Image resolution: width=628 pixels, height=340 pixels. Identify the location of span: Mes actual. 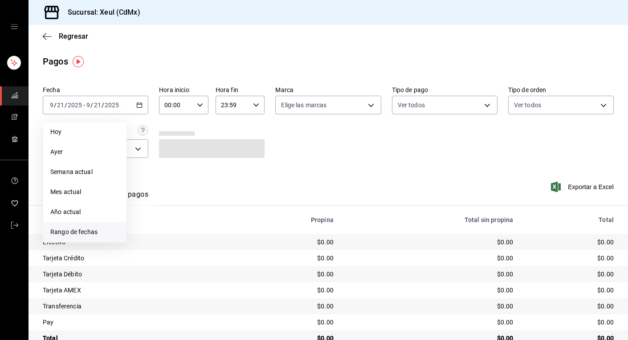
(85, 192).